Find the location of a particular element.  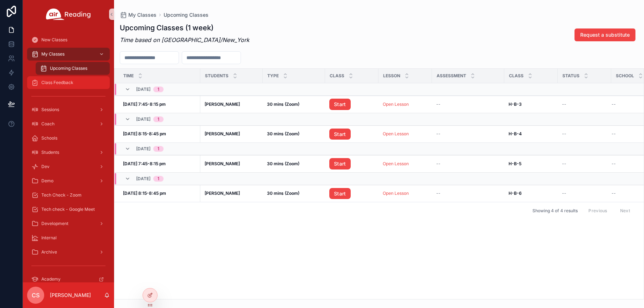

a: Tech Check - Zoom is located at coordinates (69, 195).